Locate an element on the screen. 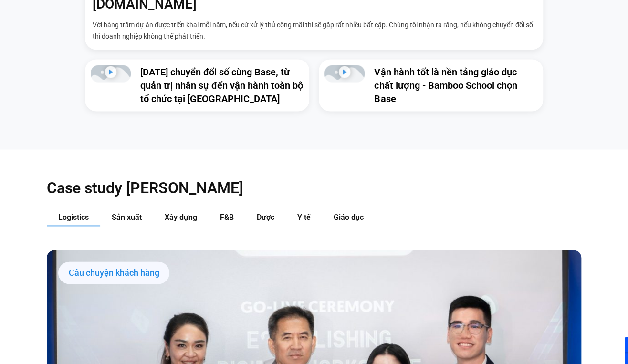 Image resolution: width=628 pixels, height=364 pixels. a: Vận hành tốt là nền tảng giáo dục chất lượng - Bamboo School chọn Base is located at coordinates (445, 85).